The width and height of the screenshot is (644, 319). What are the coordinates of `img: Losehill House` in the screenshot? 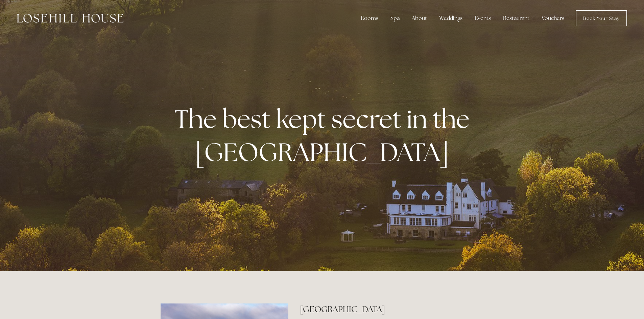 It's located at (70, 18).